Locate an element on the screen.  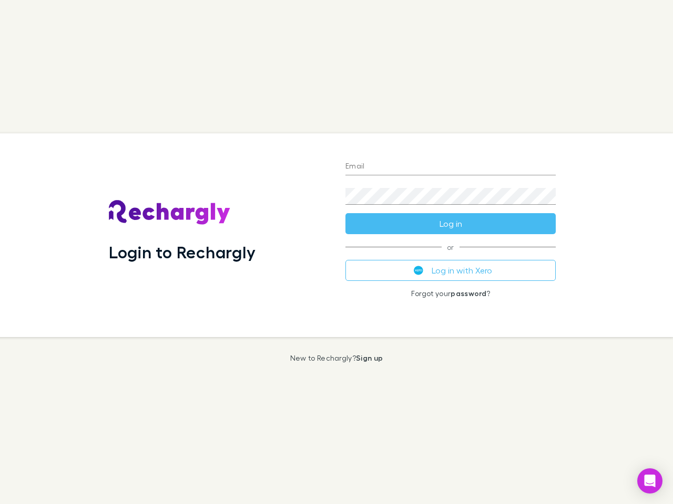
div: Open Intercom Messenger is located at coordinates (649, 481).